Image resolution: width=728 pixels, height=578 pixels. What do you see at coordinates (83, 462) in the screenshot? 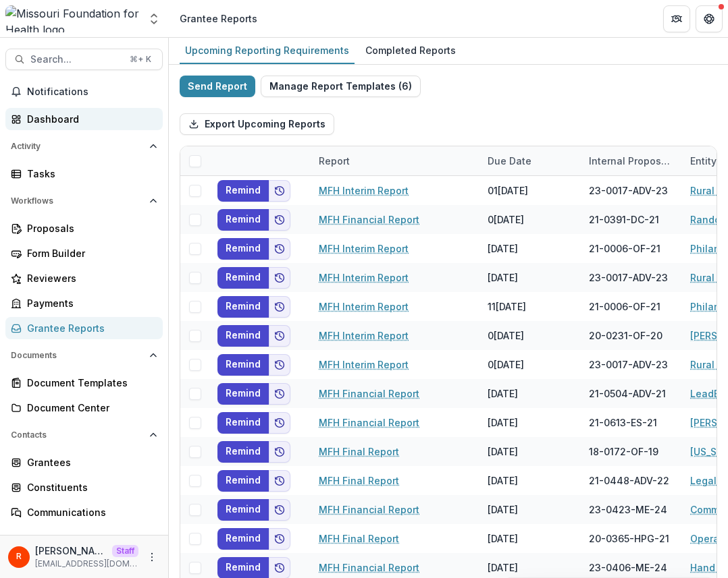
I see `a: Grantees` at bounding box center [83, 462].